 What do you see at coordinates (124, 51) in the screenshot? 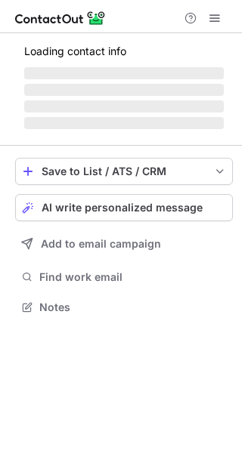
I see `p: Loading contact info` at bounding box center [124, 51].